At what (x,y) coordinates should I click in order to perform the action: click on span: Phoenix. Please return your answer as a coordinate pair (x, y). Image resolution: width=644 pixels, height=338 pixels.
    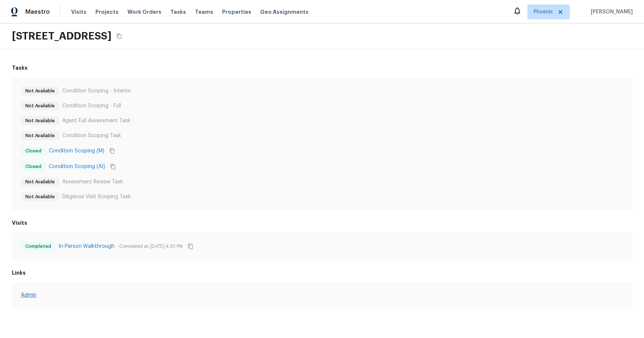
    Looking at the image, I should click on (543, 12).